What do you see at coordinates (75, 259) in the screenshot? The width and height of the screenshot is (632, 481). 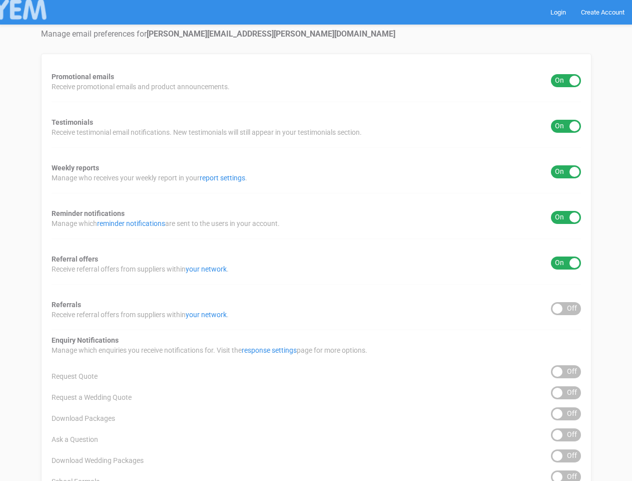 I see `strong: Referral offers` at bounding box center [75, 259].